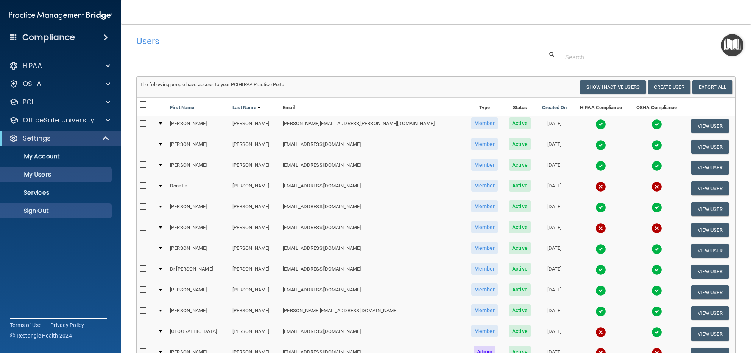  Describe the element at coordinates (648, 57) in the screenshot. I see `input: Search` at that location.